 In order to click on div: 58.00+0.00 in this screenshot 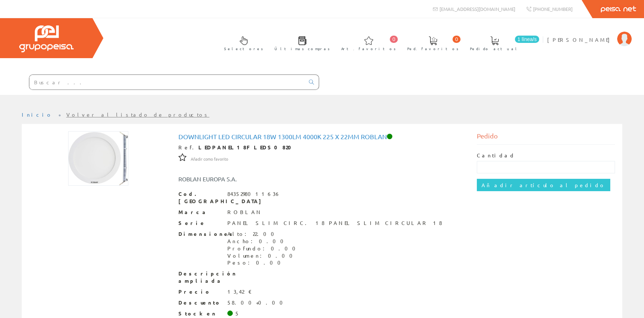, I will do `click(257, 303)`.